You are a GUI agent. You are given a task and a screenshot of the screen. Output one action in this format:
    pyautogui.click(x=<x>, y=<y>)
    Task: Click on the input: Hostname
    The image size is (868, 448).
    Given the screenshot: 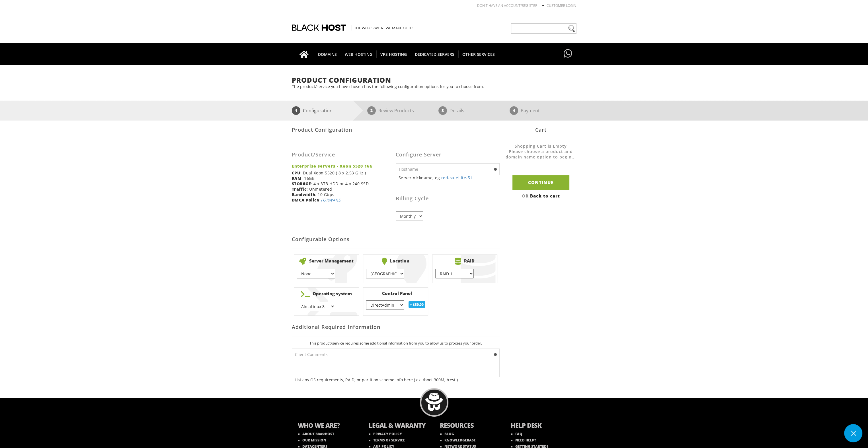 What is the action you would take?
    pyautogui.click(x=448, y=169)
    